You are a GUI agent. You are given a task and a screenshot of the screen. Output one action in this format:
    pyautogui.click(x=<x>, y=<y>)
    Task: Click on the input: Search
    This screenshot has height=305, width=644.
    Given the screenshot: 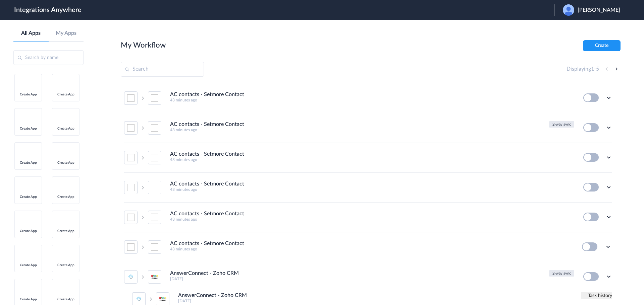 What is the action you would take?
    pyautogui.click(x=162, y=69)
    